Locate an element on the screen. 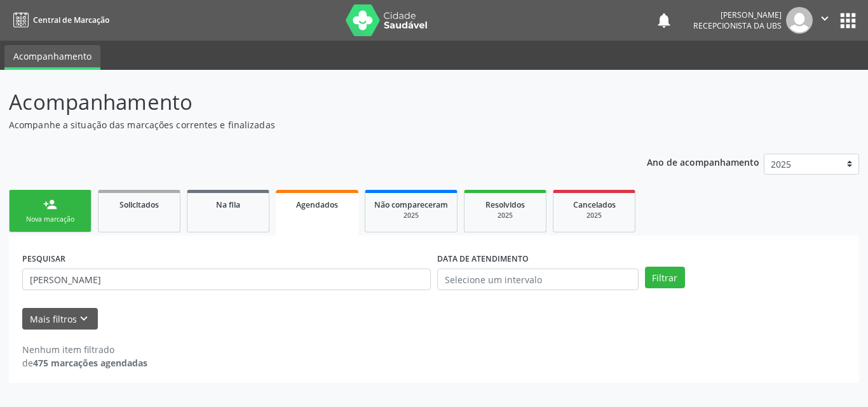 The height and width of the screenshot is (407, 868). div: Nenhum item filtrado is located at coordinates (85, 349).